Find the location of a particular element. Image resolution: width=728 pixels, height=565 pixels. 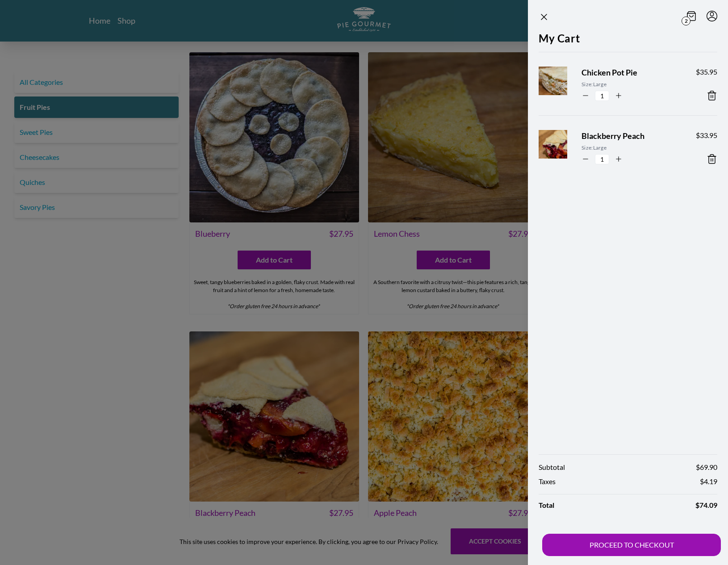

span: Taxes is located at coordinates (547, 482).